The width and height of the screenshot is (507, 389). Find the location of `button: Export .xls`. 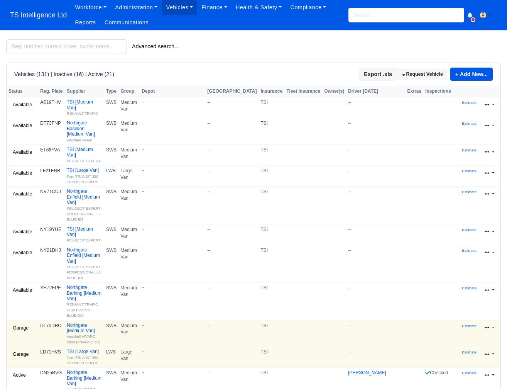

button: Export .xls is located at coordinates (378, 74).